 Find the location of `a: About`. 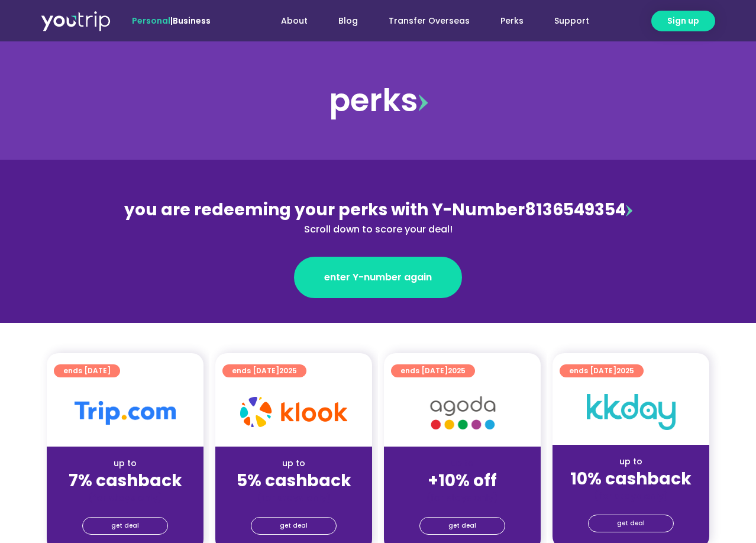

a: About is located at coordinates (294, 20).